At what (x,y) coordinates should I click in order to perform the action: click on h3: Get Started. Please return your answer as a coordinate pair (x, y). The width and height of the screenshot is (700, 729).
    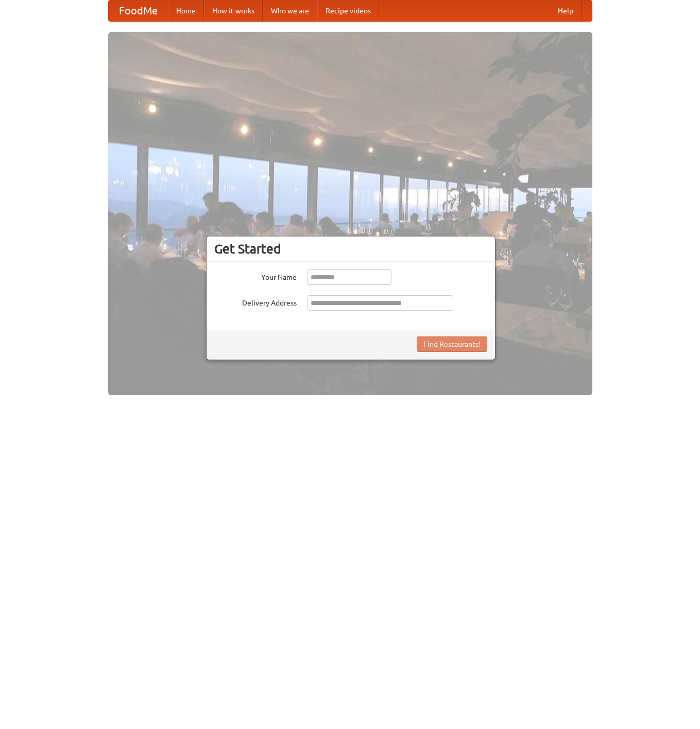
    Looking at the image, I should click on (350, 248).